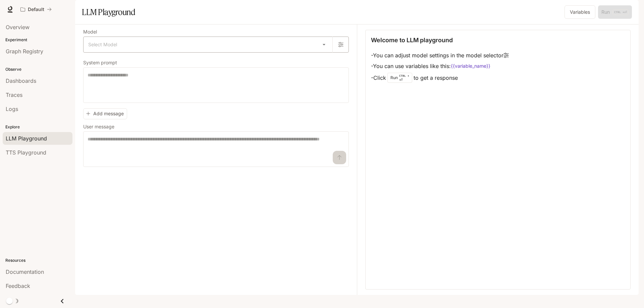 This screenshot has height=308, width=644. What do you see at coordinates (90, 32) in the screenshot?
I see `p: Model` at bounding box center [90, 32].